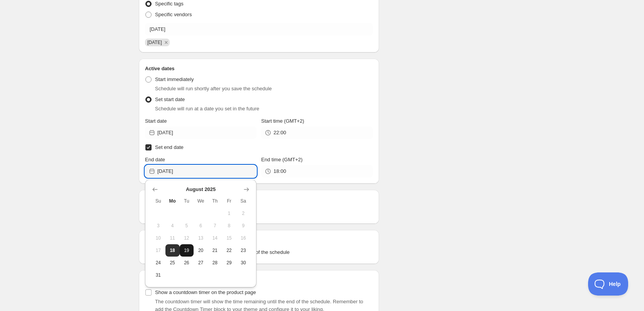  I want to click on button: Saturday August 2 2025, so click(243, 213).